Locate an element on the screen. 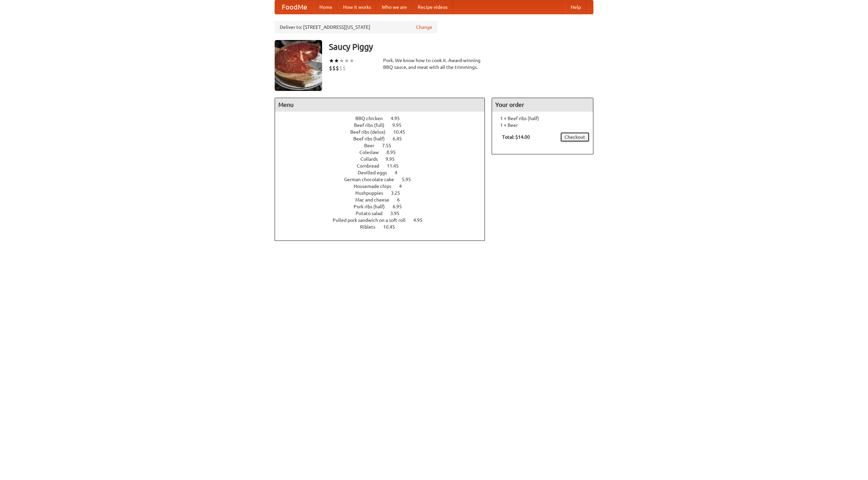  a: German chocolate cake 5.95 is located at coordinates (384, 180).